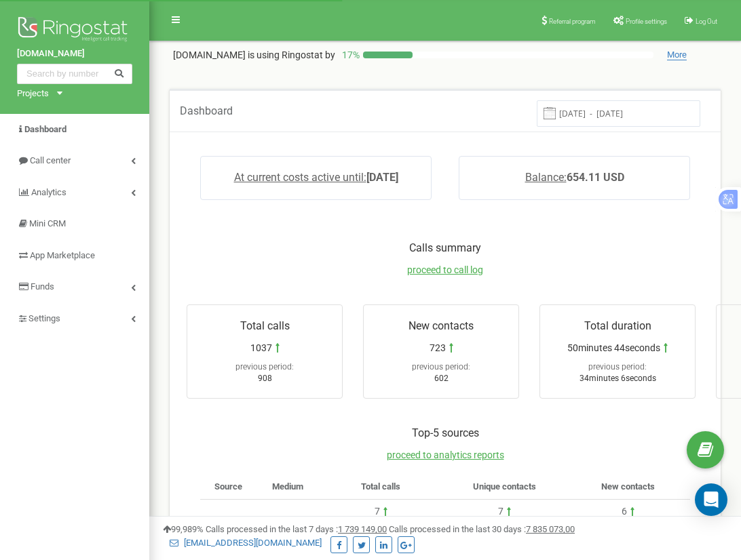 The image size is (741, 560). What do you see at coordinates (546, 177) in the screenshot?
I see `span: Balance:` at bounding box center [546, 177].